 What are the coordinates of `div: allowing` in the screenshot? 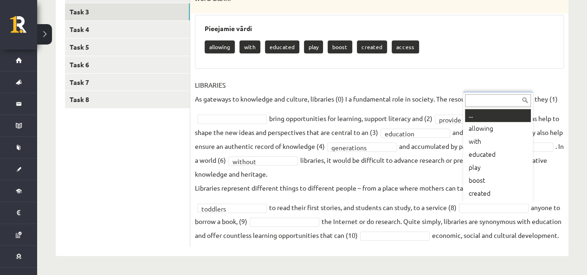 It's located at (498, 128).